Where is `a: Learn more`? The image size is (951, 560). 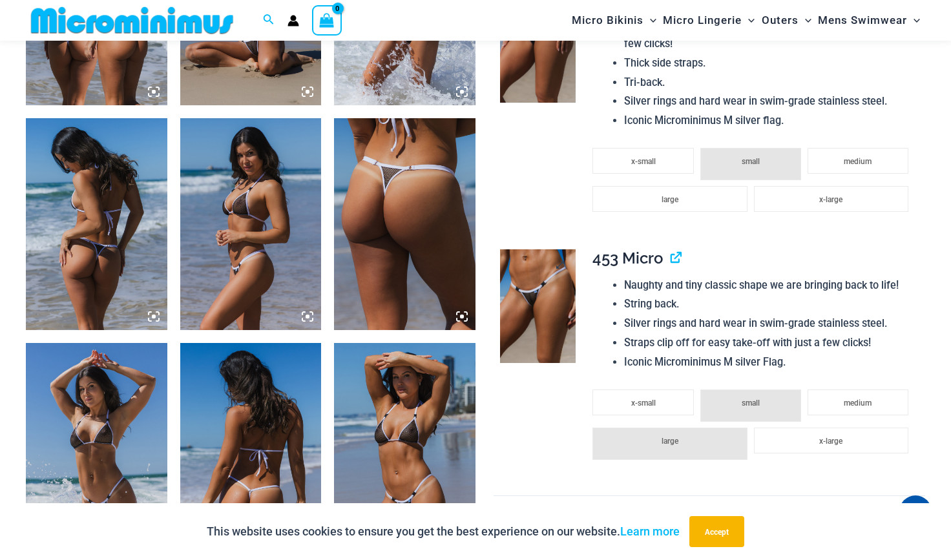 a: Learn more is located at coordinates (650, 531).